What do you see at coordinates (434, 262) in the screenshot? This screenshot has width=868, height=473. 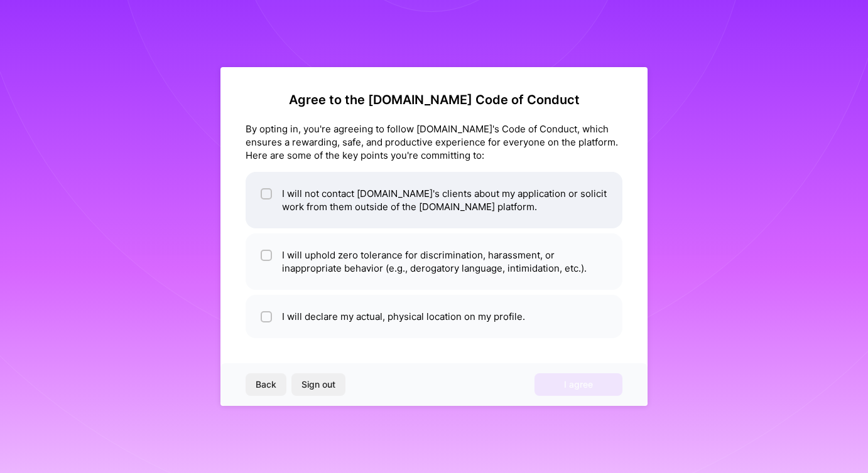 I see `li: I will uphold zero tolerance for discrimination, harassment, or inappropriate behavior (e.g., der...` at bounding box center [434, 262].